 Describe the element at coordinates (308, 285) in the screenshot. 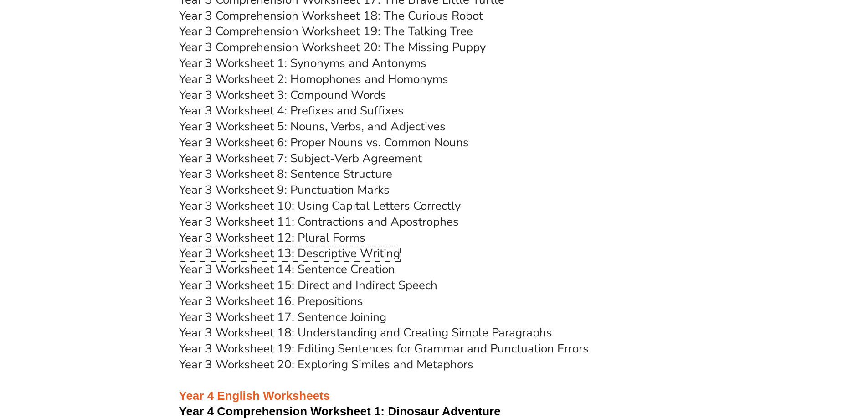

I see `a: Year 3 Worksheet 15: Direct and Indirect Speech` at that location.